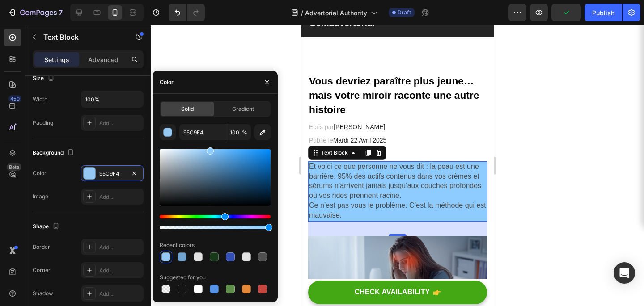 The image size is (644, 306). What do you see at coordinates (96, 166) in the screenshot?
I see `div: Rich Text Editor. Editing area: main` at bounding box center [96, 166].